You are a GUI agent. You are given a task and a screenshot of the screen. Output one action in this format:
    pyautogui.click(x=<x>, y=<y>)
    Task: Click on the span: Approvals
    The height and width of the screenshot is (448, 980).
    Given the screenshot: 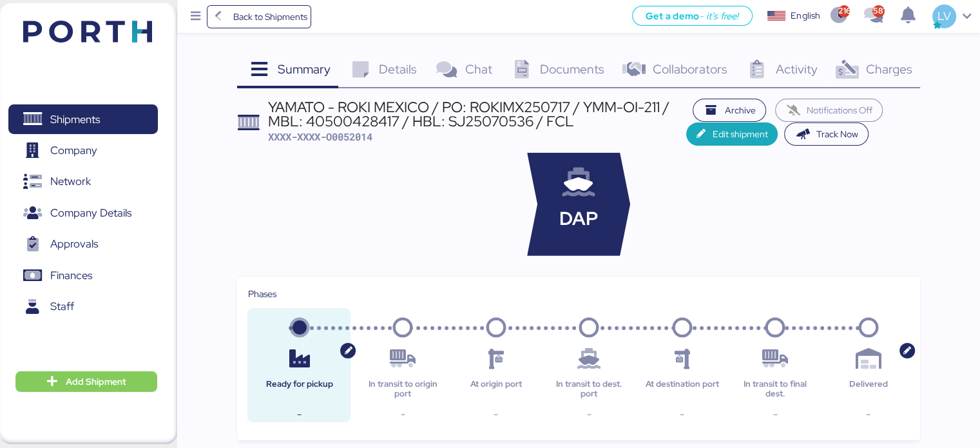 What is the action you would take?
    pyautogui.click(x=74, y=243)
    